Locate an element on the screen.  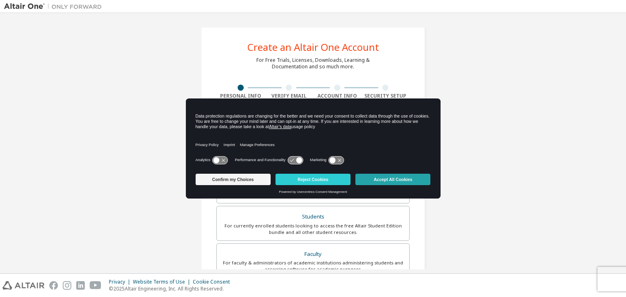
div: Verify Email is located at coordinates (289, 96).